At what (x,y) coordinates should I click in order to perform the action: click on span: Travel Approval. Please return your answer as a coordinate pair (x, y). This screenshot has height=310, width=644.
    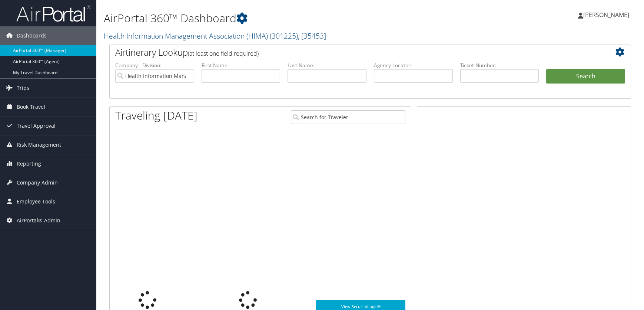
    Looking at the image, I should click on (36, 126).